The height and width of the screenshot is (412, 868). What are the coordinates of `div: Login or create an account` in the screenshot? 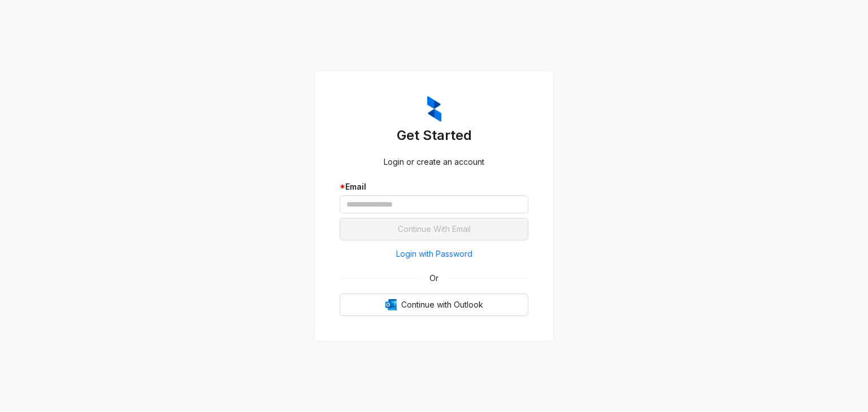 It's located at (434, 162).